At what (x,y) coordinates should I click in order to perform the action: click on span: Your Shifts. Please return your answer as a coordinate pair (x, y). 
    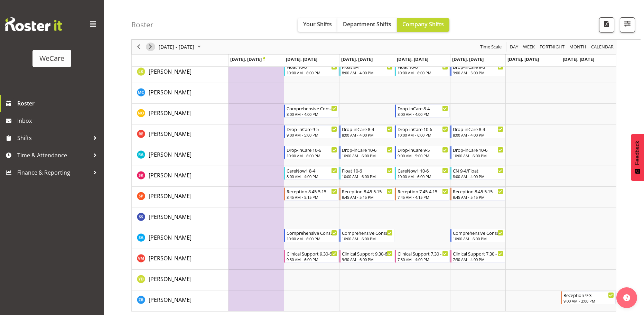
    Looking at the image, I should click on (317, 24).